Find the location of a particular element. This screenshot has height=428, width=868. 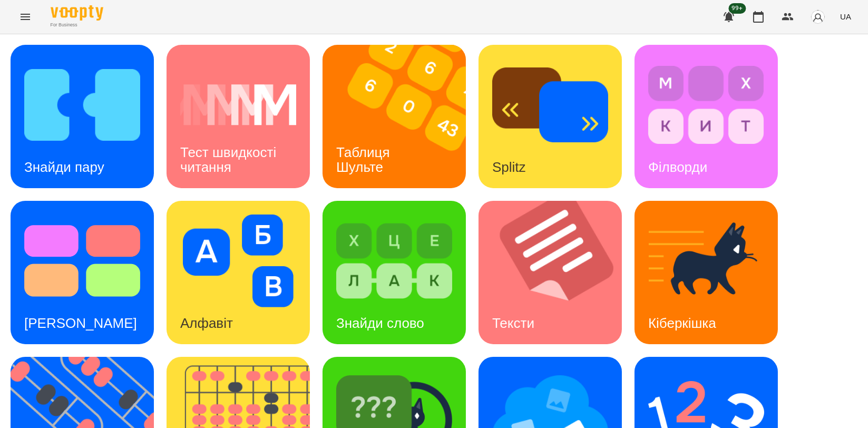

button: Menu is located at coordinates (26, 17).